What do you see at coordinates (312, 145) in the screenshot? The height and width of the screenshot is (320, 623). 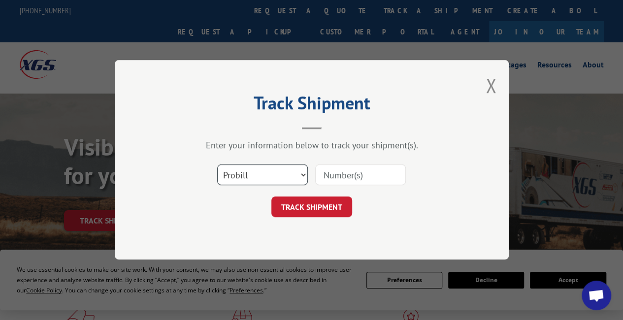 I see `div: Enter your information below to track your shipment(s).` at bounding box center [312, 145].